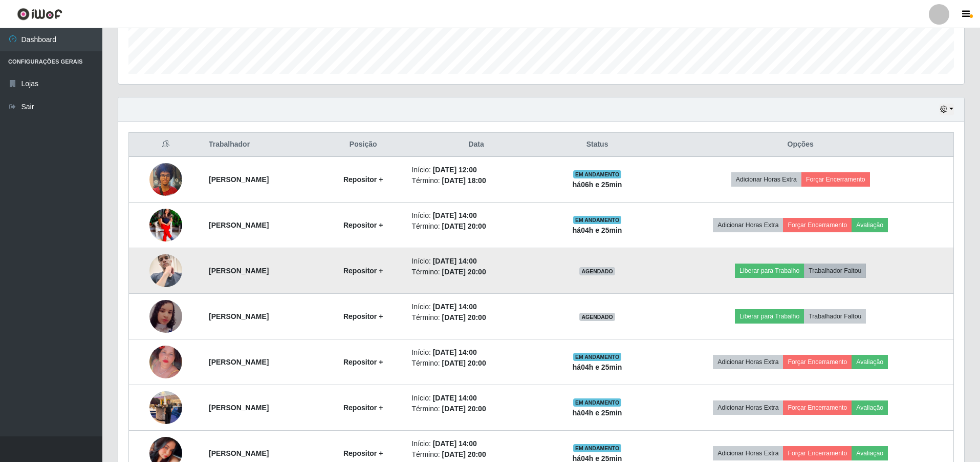 The image size is (980, 462). I want to click on img: 1751311767272.jpeg, so click(166, 225).